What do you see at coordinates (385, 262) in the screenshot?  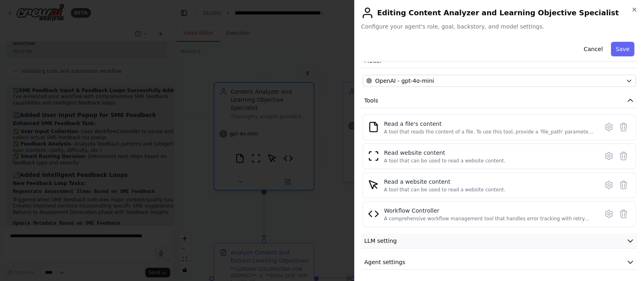 I see `span: Agent settings` at bounding box center [385, 262].